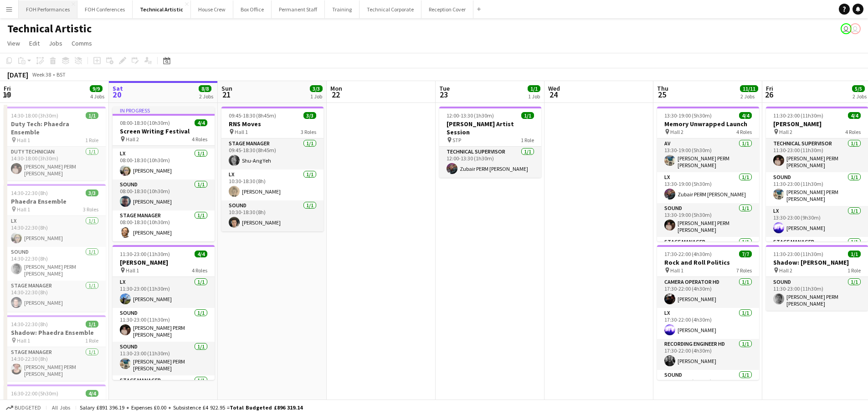 The height and width of the screenshot is (415, 868). Describe the element at coordinates (444, 88) in the screenshot. I see `span: Tue` at that location.